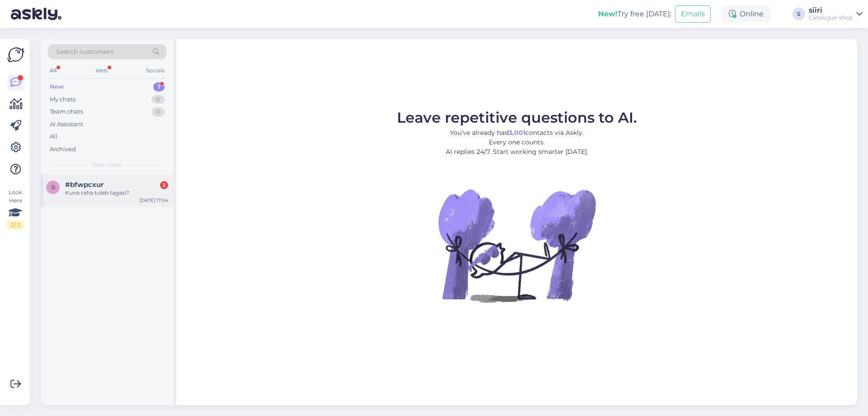  Describe the element at coordinates (66, 112) in the screenshot. I see `div: Team chats` at that location.